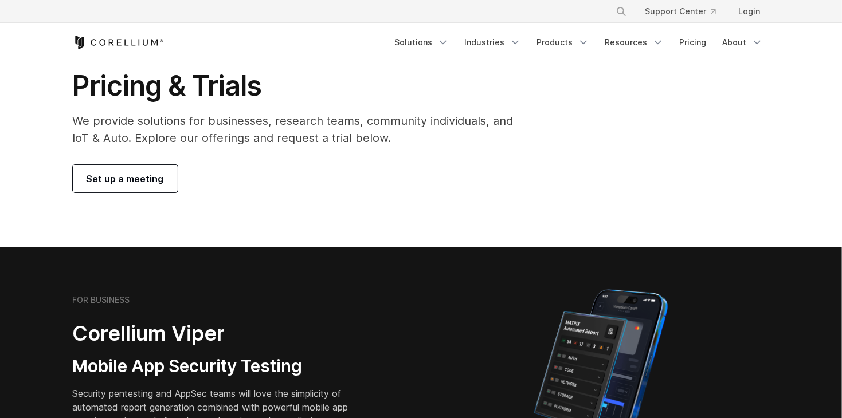 Image resolution: width=842 pixels, height=418 pixels. I want to click on a: Industries, so click(493, 42).